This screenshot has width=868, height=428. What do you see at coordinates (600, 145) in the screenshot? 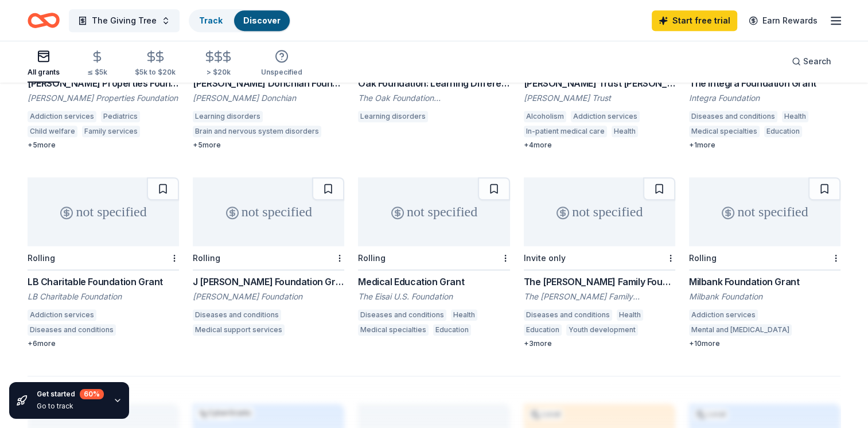
I see `div: + 4 more` at bounding box center [600, 145].